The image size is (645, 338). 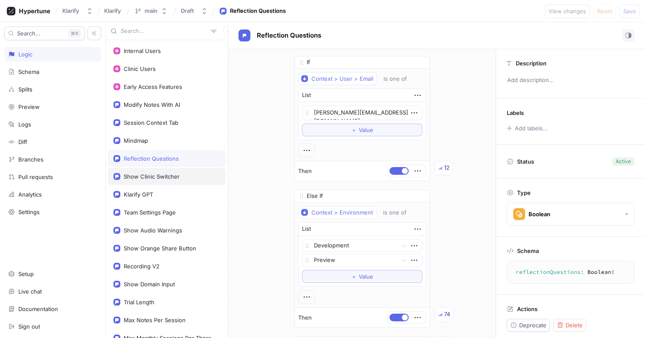 I want to click on div: Add labels..., so click(x=531, y=128).